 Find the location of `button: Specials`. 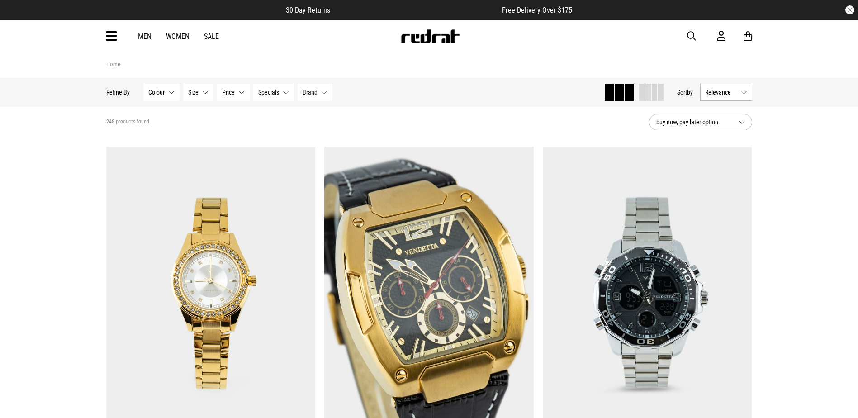

button: Specials is located at coordinates (273, 92).